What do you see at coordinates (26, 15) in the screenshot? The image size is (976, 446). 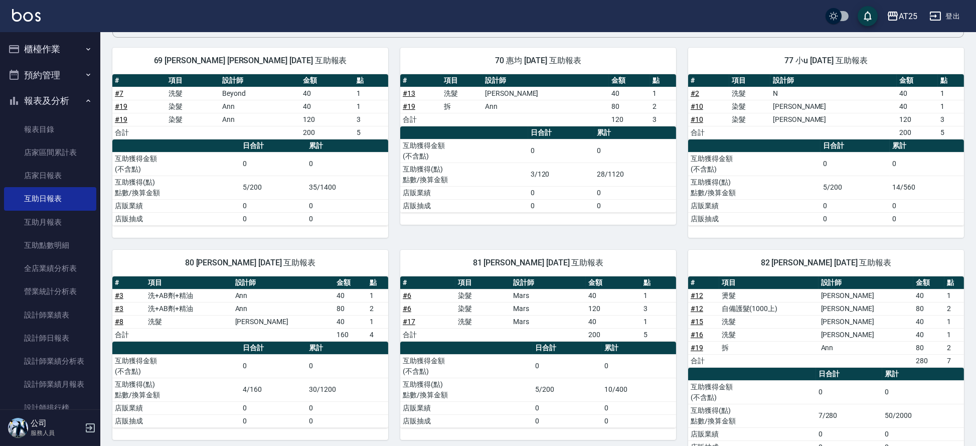 I see `img: Logo` at bounding box center [26, 15].